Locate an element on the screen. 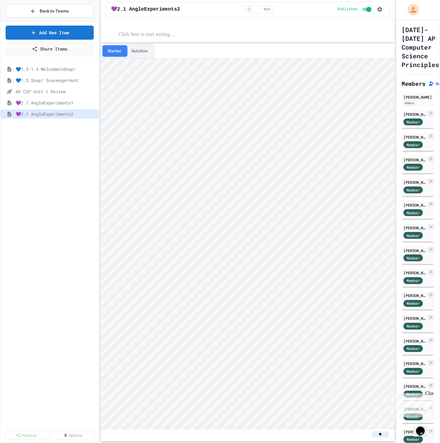  span: AP CSP Unit 1 Review is located at coordinates (56, 91).